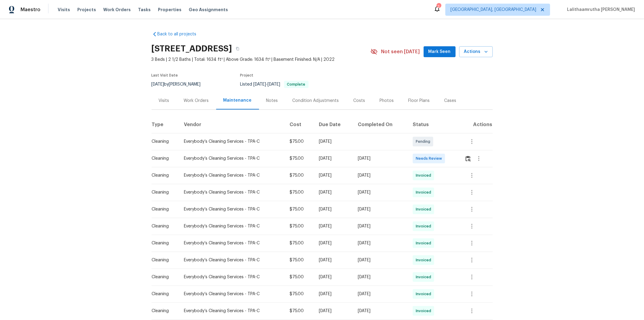 The height and width of the screenshot is (320, 644). Describe the element at coordinates (238, 100) in the screenshot. I see `div: Maintenance` at that location.